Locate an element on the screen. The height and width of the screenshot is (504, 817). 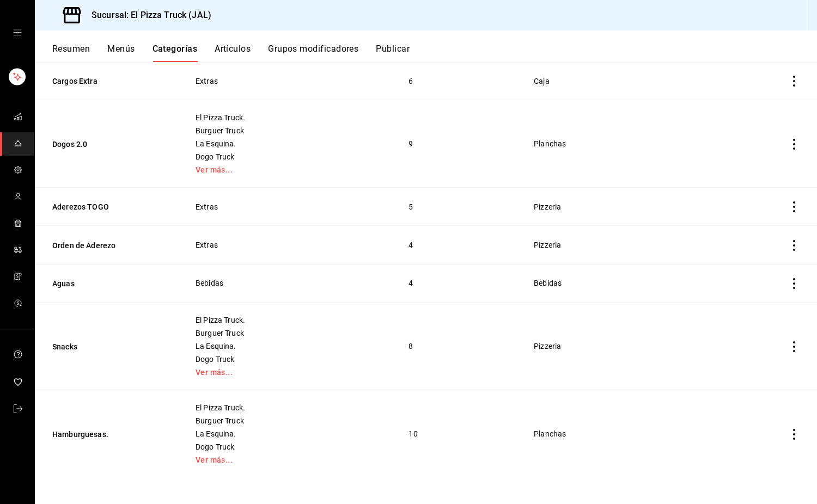
div: navigation tabs is located at coordinates (434, 53).